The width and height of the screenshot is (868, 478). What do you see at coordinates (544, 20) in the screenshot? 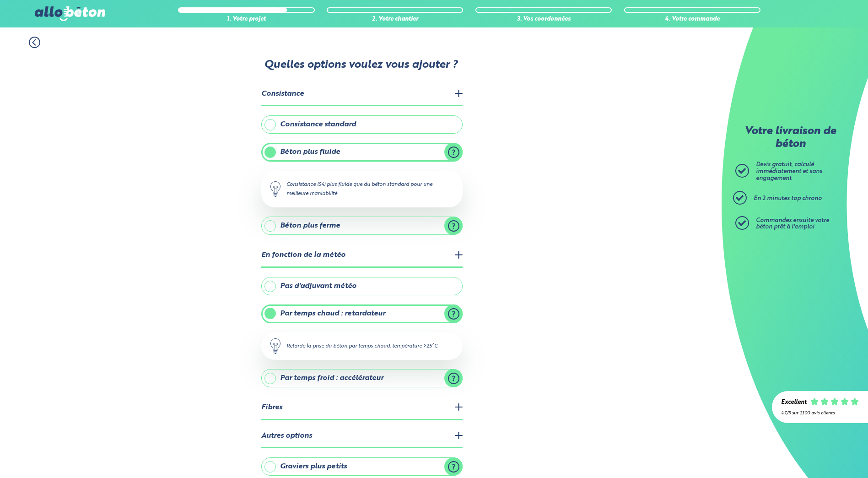
I see `div: 3. Vos coordonnées` at bounding box center [544, 20].